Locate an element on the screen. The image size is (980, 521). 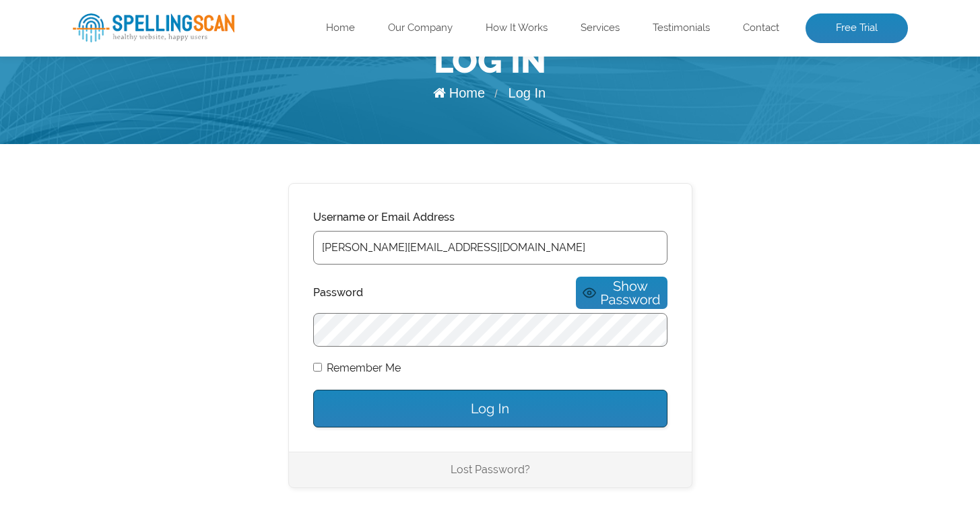
a: Services is located at coordinates (600, 28).